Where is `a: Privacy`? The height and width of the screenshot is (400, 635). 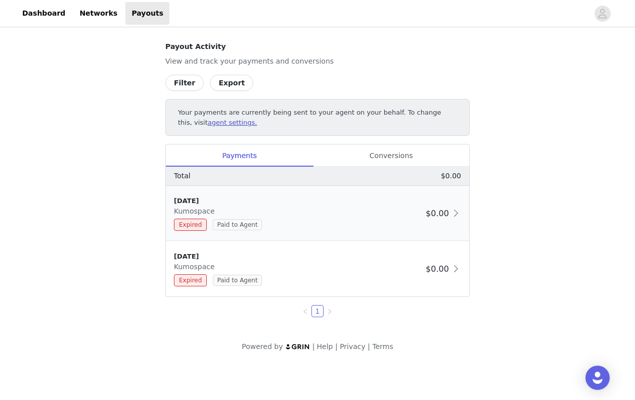 a: Privacy is located at coordinates (352, 347).